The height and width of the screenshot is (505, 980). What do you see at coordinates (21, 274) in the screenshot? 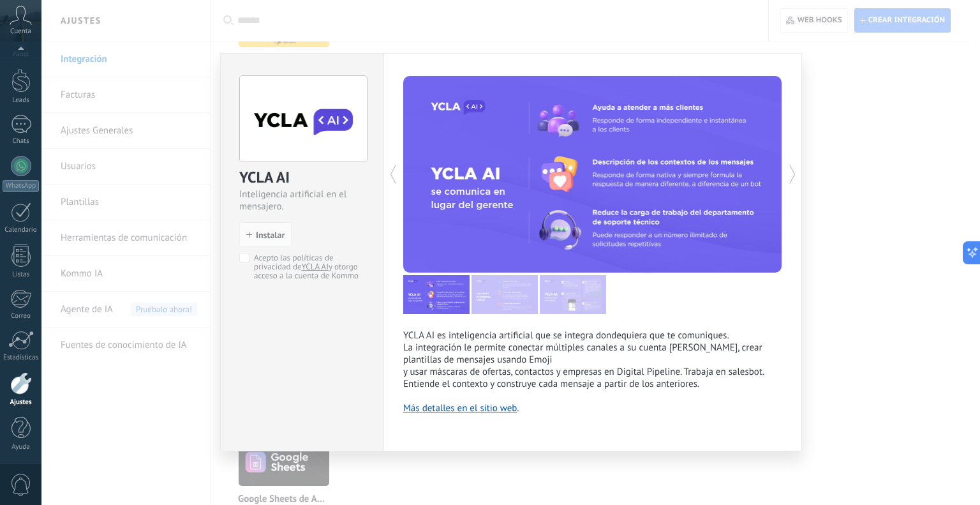
I see `div: Listas` at bounding box center [21, 274].